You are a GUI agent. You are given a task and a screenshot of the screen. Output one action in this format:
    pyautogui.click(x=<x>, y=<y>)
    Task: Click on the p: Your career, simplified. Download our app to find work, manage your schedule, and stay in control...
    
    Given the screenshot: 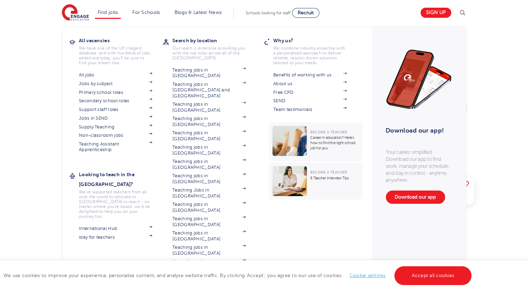 What is the action you would take?
    pyautogui.click(x=419, y=166)
    